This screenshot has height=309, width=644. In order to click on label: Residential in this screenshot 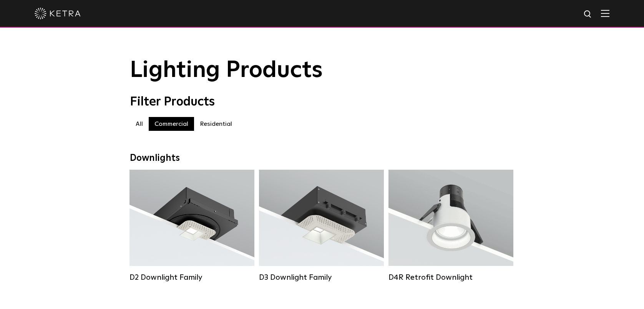, I will do `click(216, 124)`.